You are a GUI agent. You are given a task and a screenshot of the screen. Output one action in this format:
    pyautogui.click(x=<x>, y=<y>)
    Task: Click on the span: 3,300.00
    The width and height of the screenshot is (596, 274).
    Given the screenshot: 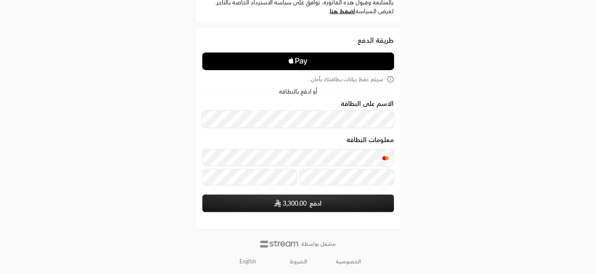 What is the action you would take?
    pyautogui.click(x=294, y=204)
    